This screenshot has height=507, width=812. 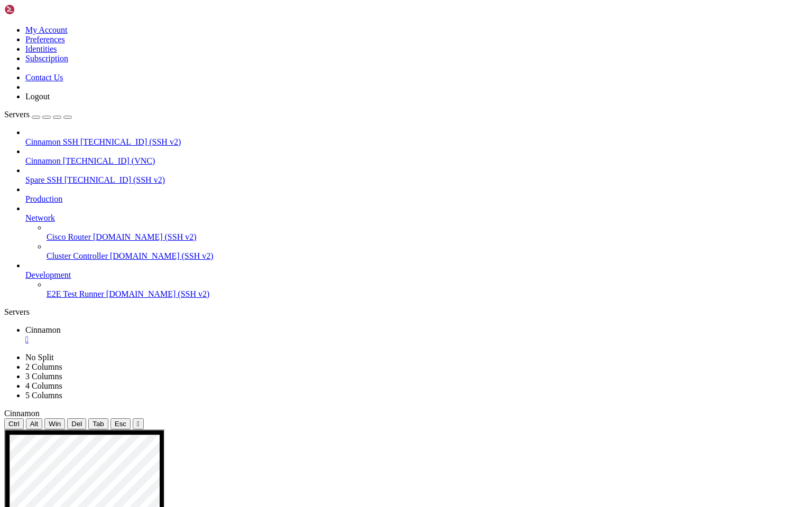 I want to click on span: Win, so click(x=54, y=423).